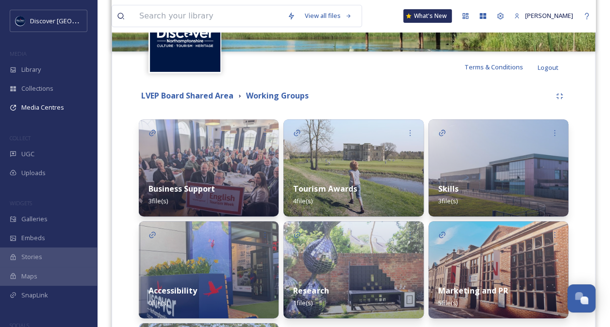  What do you see at coordinates (33, 238) in the screenshot?
I see `span: Embeds` at bounding box center [33, 238].